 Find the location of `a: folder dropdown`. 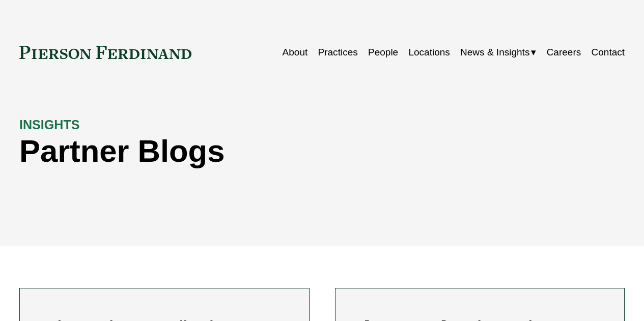

a: folder dropdown is located at coordinates (498, 52).